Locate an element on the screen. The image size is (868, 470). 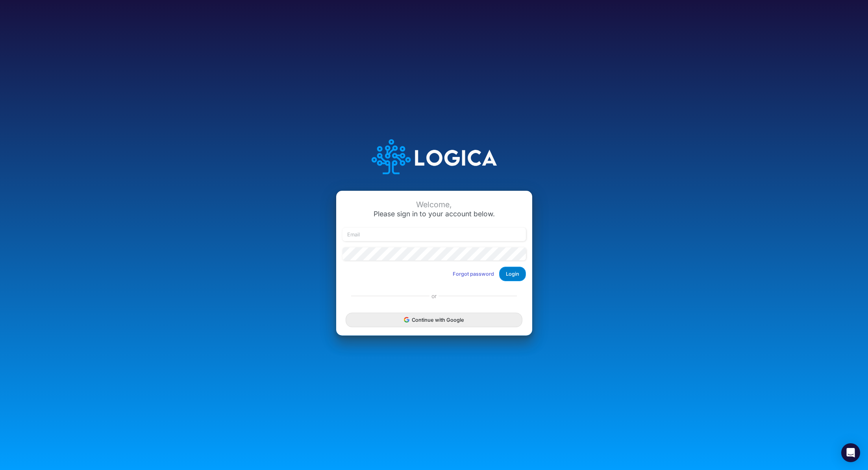
div: Welcome, is located at coordinates (434, 205).